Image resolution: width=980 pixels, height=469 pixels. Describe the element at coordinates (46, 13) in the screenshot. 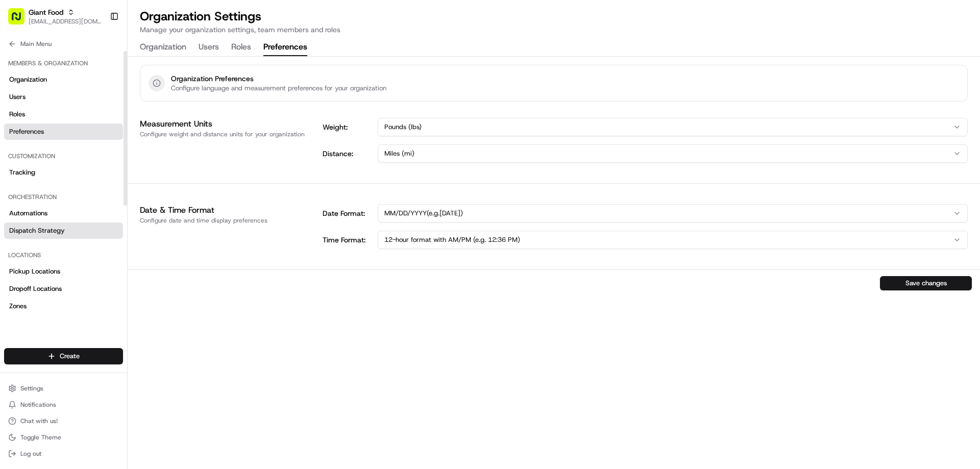

I see `span: Giant Food` at that location.